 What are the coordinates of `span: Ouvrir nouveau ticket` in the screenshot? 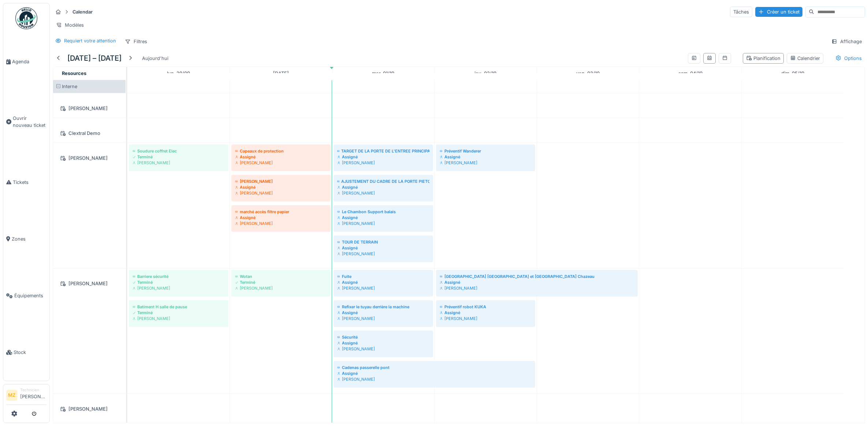 It's located at (29, 122).